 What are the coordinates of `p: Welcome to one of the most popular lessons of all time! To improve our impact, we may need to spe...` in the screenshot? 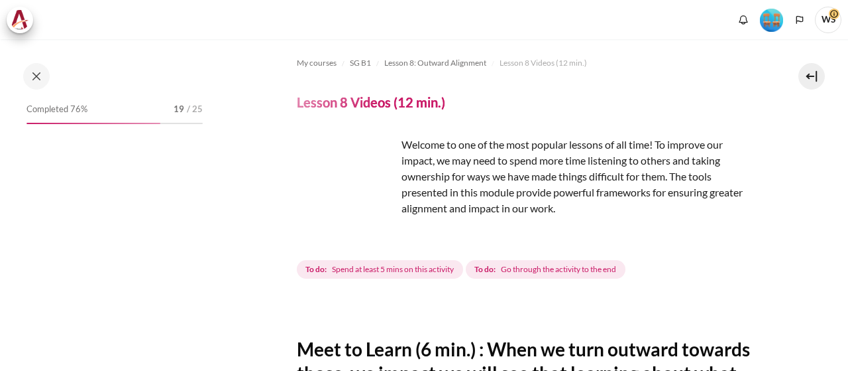 It's located at (526, 176).